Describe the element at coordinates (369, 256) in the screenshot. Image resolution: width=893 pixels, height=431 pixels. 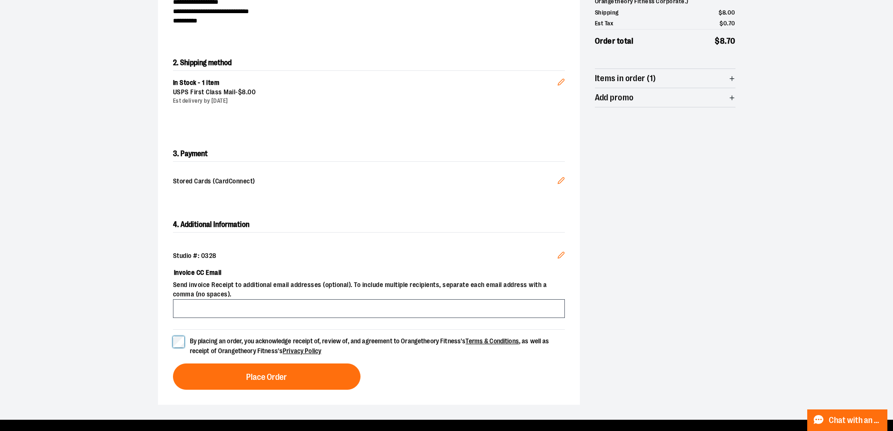
I see `div: Studio #: 0328` at that location.